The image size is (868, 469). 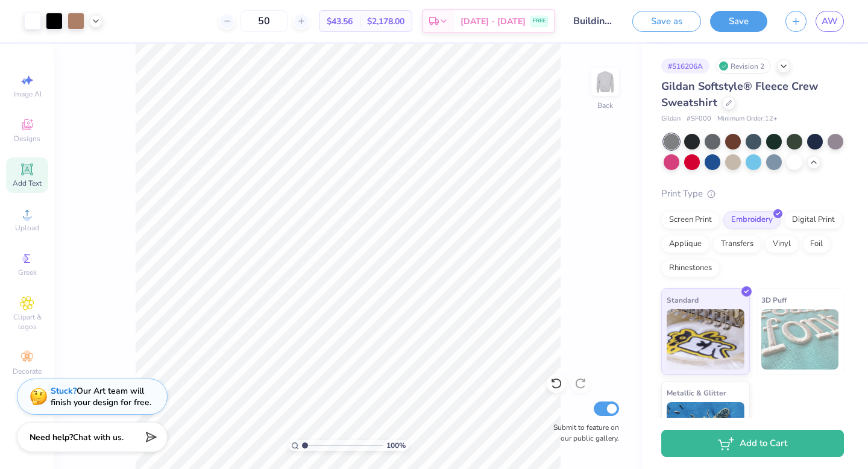 I want to click on span: $43.56, so click(x=339, y=21).